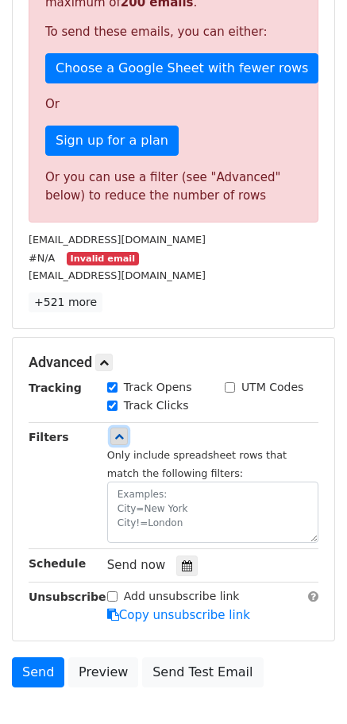 The height and width of the screenshot is (724, 347). What do you see at coordinates (55, 388) in the screenshot?
I see `strong: Tracking` at bounding box center [55, 388].